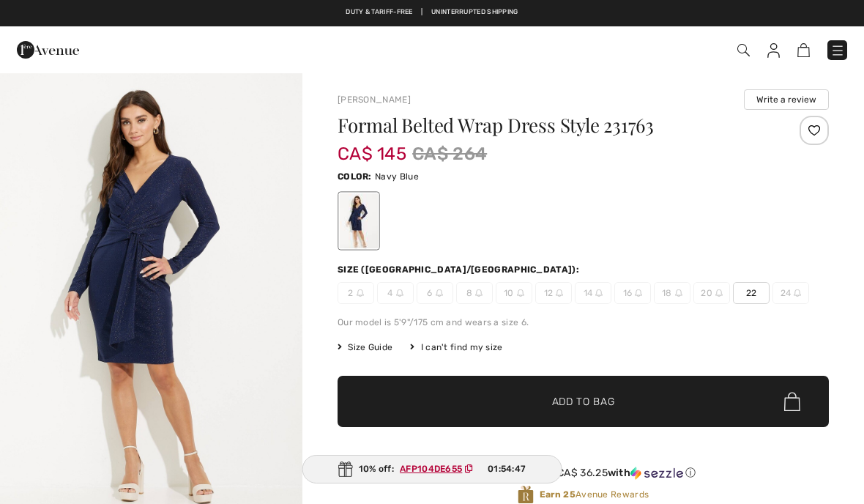  Describe the element at coordinates (554, 293) in the screenshot. I see `span: 12` at that location.